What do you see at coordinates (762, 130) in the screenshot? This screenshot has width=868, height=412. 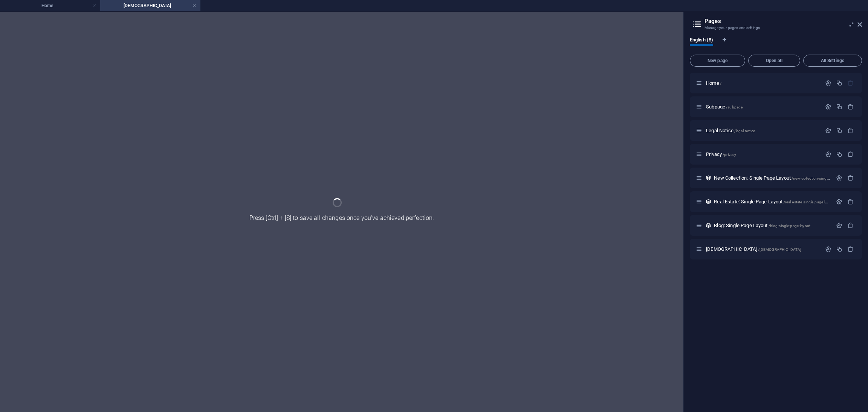 I see `div: Legal Notice/legal-notice` at bounding box center [762, 130].